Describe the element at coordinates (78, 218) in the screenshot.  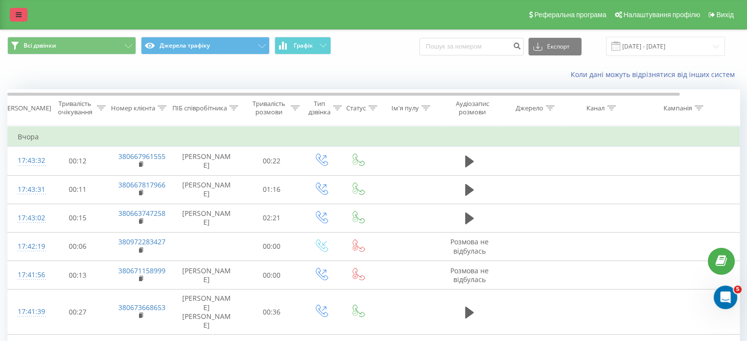
I see `td: 00:15` at that location.